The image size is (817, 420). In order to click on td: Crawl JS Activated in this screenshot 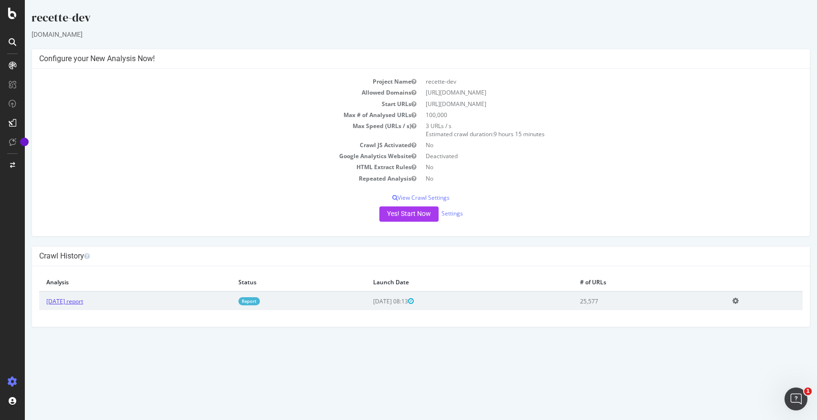, I will do `click(205, 145)`.